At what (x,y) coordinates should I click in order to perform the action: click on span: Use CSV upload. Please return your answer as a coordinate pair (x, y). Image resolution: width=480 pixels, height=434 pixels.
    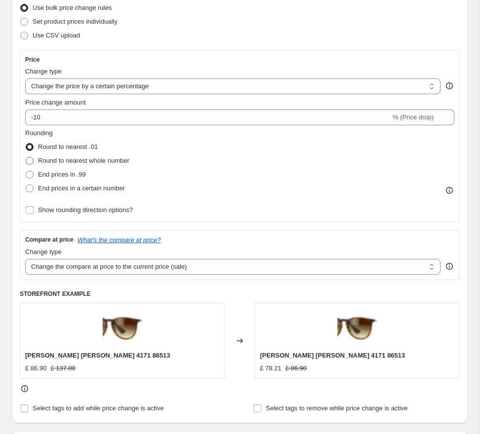
    Looking at the image, I should click on (56, 35).